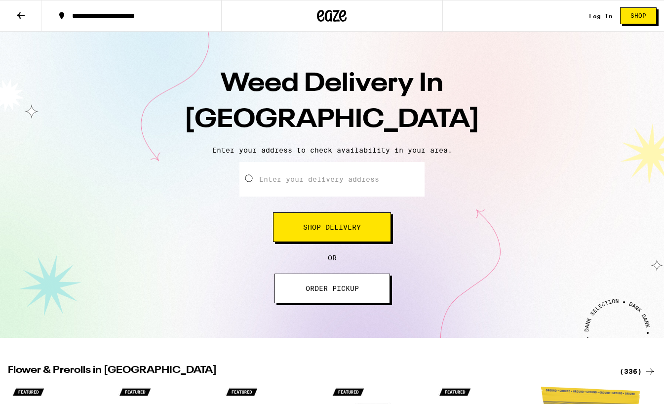  What do you see at coordinates (638, 371) in the screenshot?
I see `div: (336)` at bounding box center [638, 371].